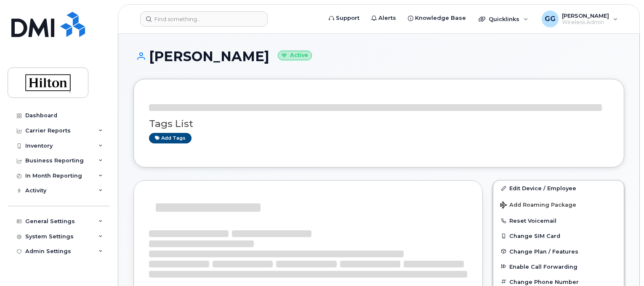 The image size is (644, 286). What do you see at coordinates (378, 123) in the screenshot?
I see `h3: Tags List` at bounding box center [378, 123].